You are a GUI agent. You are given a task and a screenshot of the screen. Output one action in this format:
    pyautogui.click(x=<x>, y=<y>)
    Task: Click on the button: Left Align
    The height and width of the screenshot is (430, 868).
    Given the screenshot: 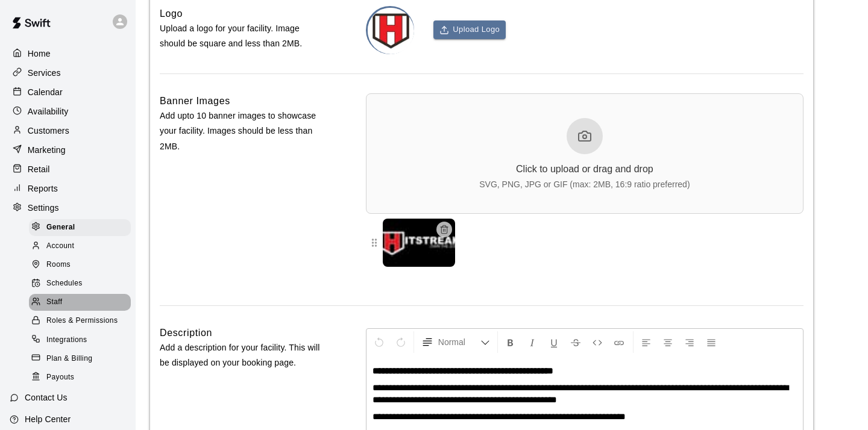 What is the action you would take?
    pyautogui.click(x=646, y=342)
    